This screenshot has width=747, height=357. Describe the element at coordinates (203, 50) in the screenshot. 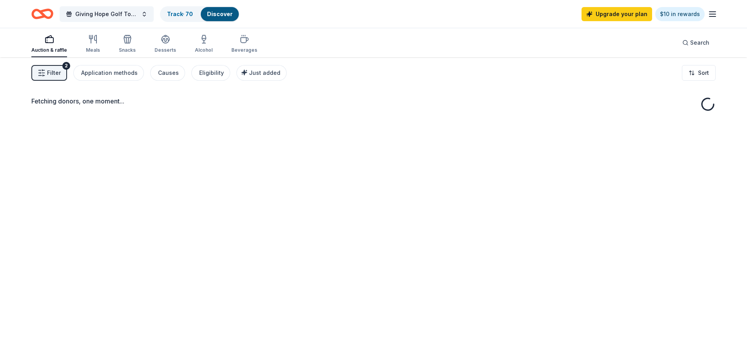

I see `div: Alcohol` at that location.